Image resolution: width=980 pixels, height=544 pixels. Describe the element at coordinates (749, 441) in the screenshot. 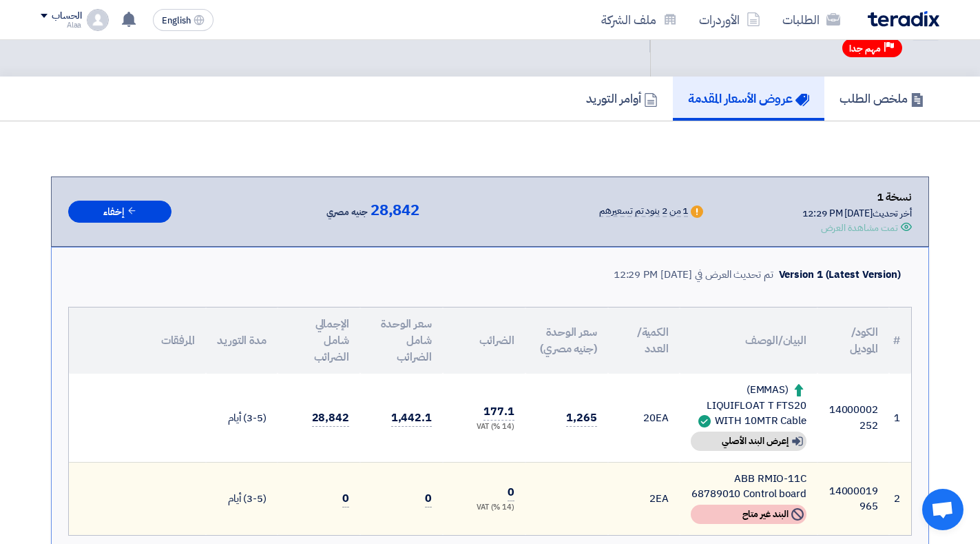

I see `div: إعرض البند الأصلي` at that location.